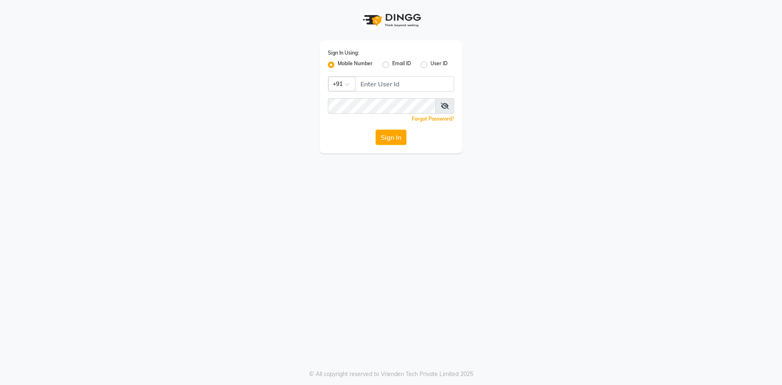 This screenshot has height=385, width=782. What do you see at coordinates (391, 137) in the screenshot?
I see `button: Sign In` at bounding box center [391, 137].